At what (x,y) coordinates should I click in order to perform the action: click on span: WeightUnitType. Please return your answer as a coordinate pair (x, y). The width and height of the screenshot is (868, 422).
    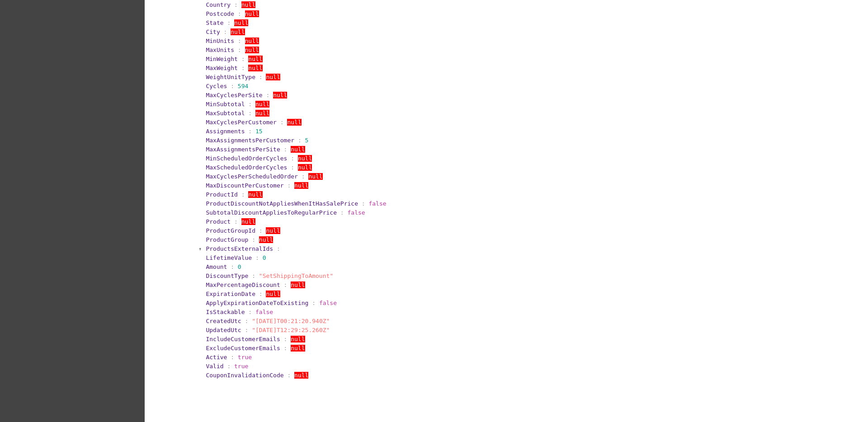
    Looking at the image, I should click on (231, 77).